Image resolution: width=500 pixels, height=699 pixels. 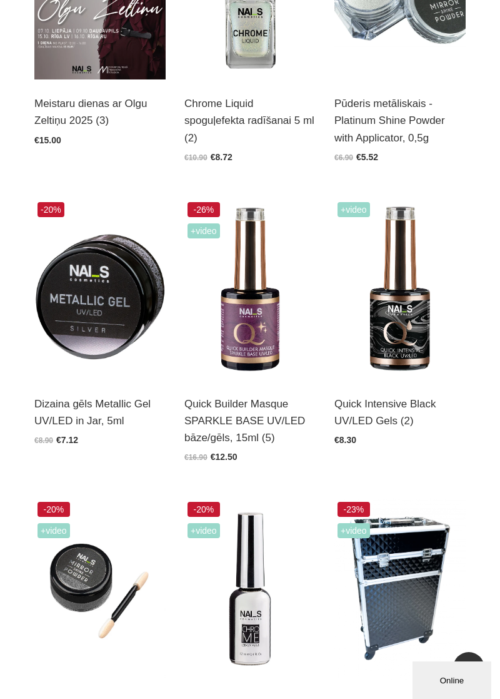 What do you see at coordinates (39, 21) in the screenshot?
I see `div: Online` at bounding box center [39, 21].